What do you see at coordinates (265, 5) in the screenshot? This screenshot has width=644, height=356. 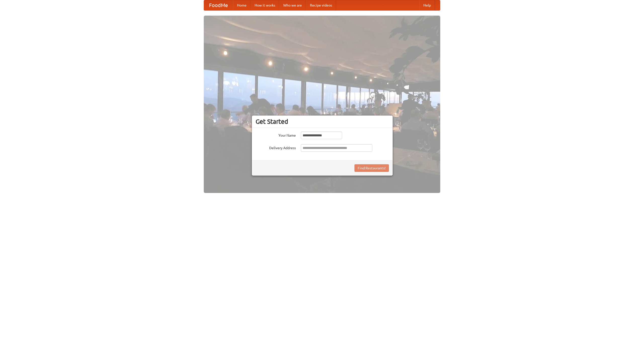 I see `a: How it works` at bounding box center [265, 5].